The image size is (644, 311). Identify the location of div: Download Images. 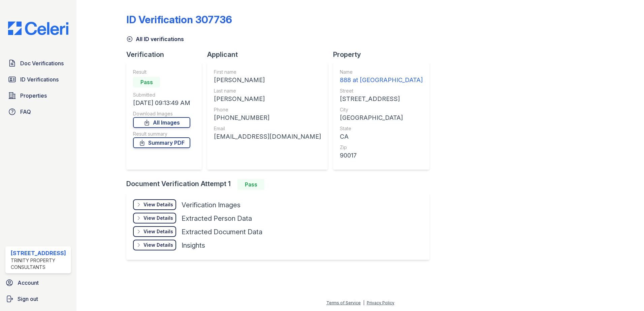
(162, 114).